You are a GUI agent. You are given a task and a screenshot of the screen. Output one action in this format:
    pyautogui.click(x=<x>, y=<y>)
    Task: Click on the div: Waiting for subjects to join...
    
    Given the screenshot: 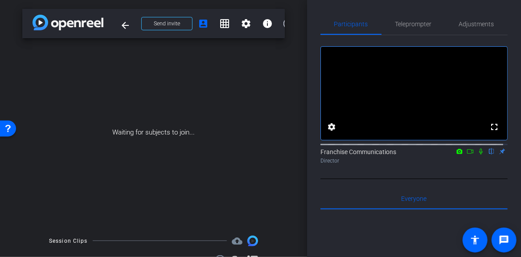 What is the action you would take?
    pyautogui.click(x=153, y=132)
    